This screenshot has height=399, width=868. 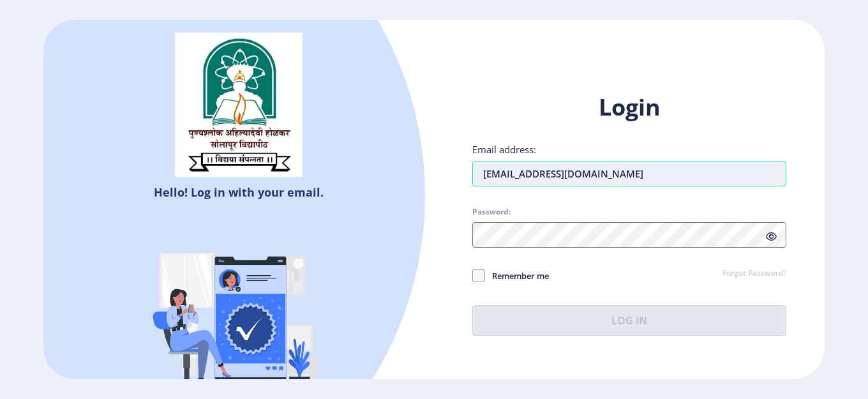 What do you see at coordinates (504, 149) in the screenshot?
I see `label: Email address:` at bounding box center [504, 149].